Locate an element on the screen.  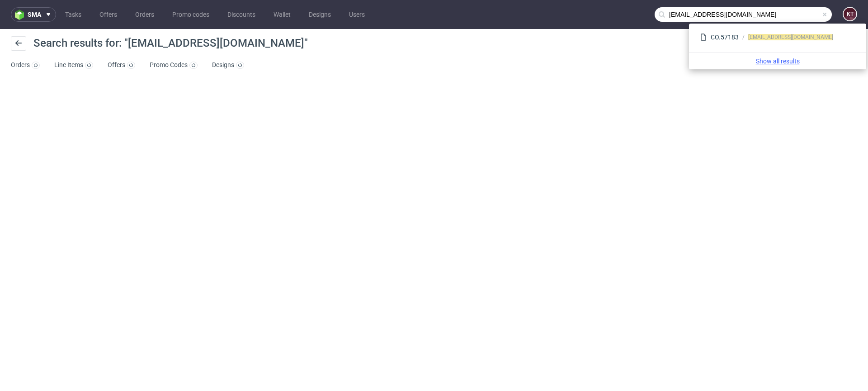
figcaption: KT is located at coordinates (850, 14).